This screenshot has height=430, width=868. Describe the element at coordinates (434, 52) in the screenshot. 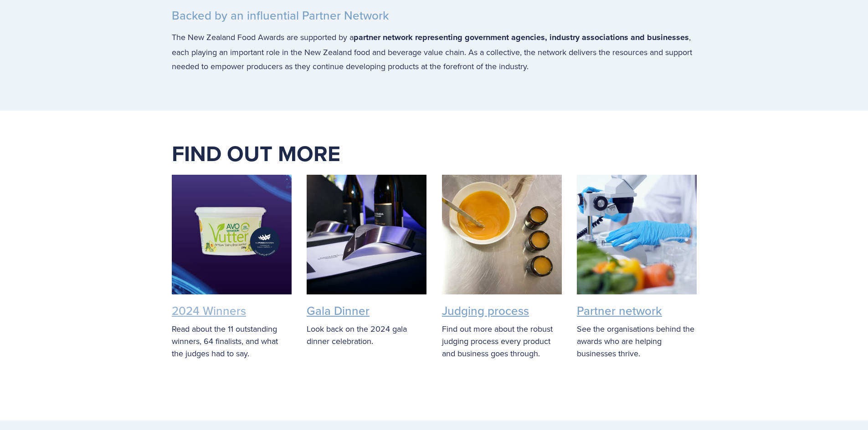

I see `p: The New Zealand Food Awards are supported by a , each playing an important role in the New Zealan...` at that location.